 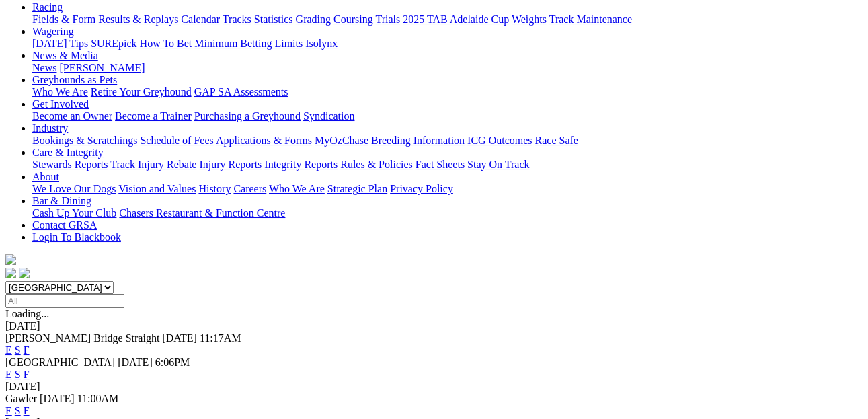 What do you see at coordinates (221, 338) in the screenshot?
I see `span: 11:17AM` at bounding box center [221, 338].